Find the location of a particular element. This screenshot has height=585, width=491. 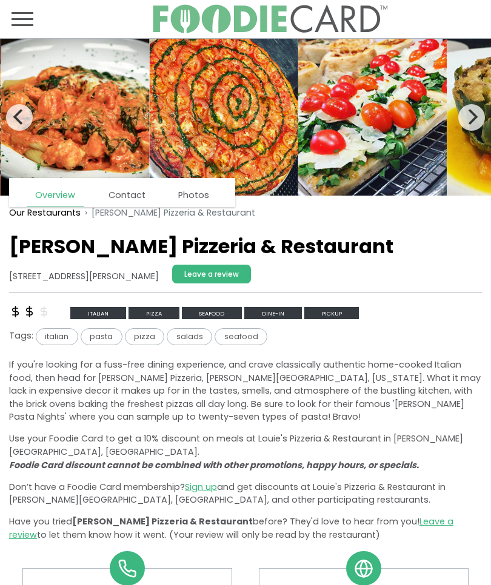

button: Next is located at coordinates (471, 118).